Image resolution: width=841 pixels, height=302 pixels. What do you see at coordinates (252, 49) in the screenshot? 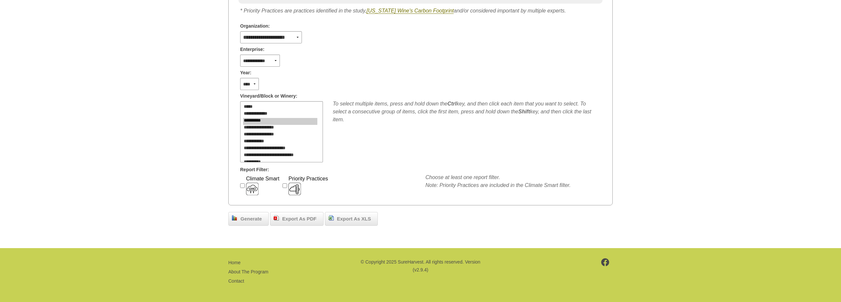
I see `span: Enterprise:` at bounding box center [252, 49].